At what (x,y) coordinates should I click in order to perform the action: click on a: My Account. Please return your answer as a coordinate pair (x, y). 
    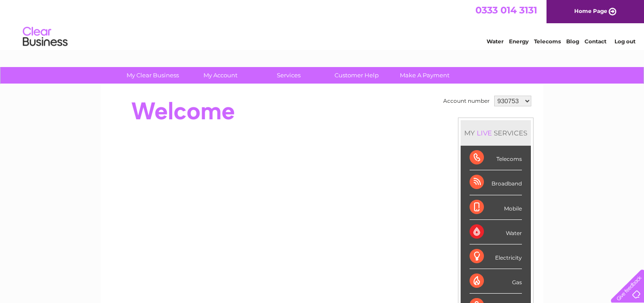
    Looking at the image, I should click on (221, 75).